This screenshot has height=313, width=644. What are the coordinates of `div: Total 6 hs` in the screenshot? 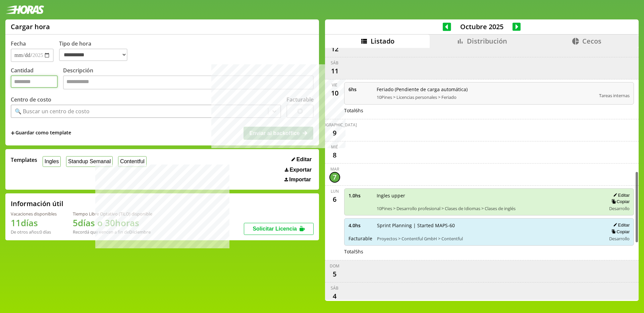 It's located at (489, 110).